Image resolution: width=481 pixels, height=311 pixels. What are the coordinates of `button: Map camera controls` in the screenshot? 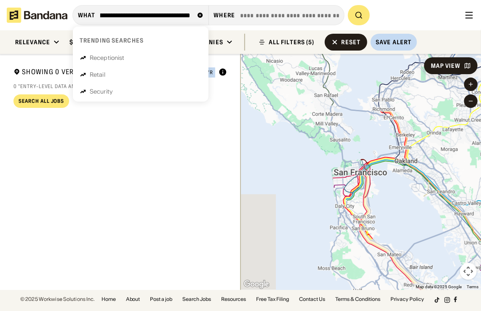 It's located at (469, 271).